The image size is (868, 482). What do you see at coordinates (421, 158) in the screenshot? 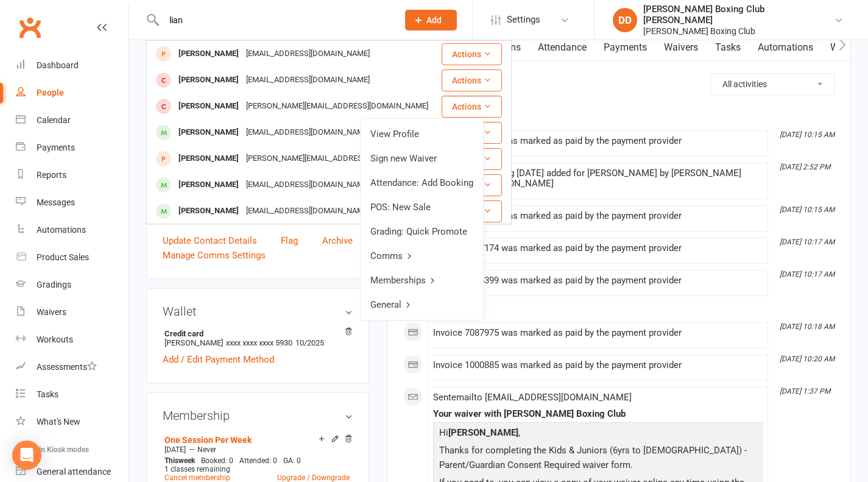
I see `a: Sign new Waiver` at bounding box center [421, 158].